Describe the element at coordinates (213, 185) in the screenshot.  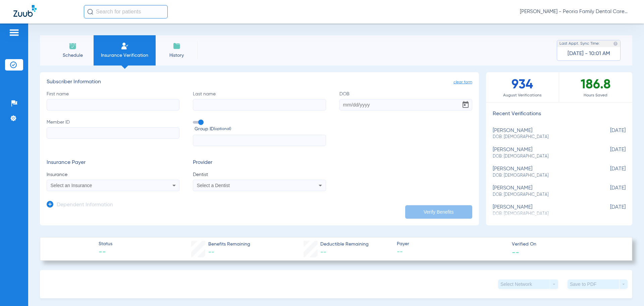
I see `span: Select a Dentist` at that location.